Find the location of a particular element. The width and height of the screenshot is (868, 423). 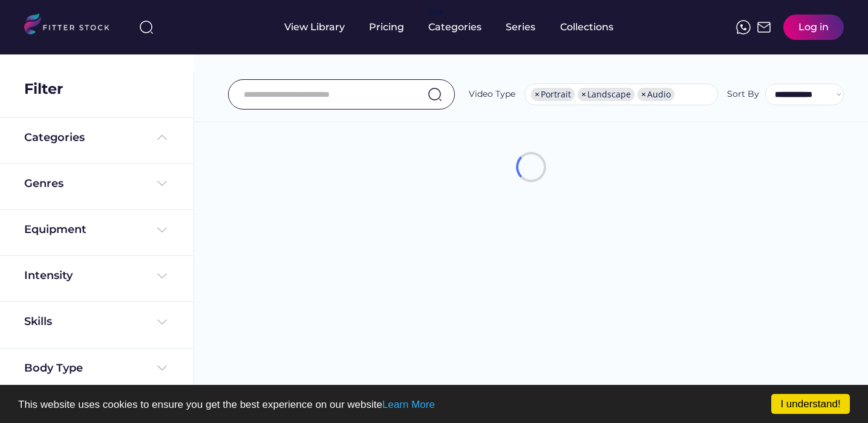

div: Collections is located at coordinates (587, 27).